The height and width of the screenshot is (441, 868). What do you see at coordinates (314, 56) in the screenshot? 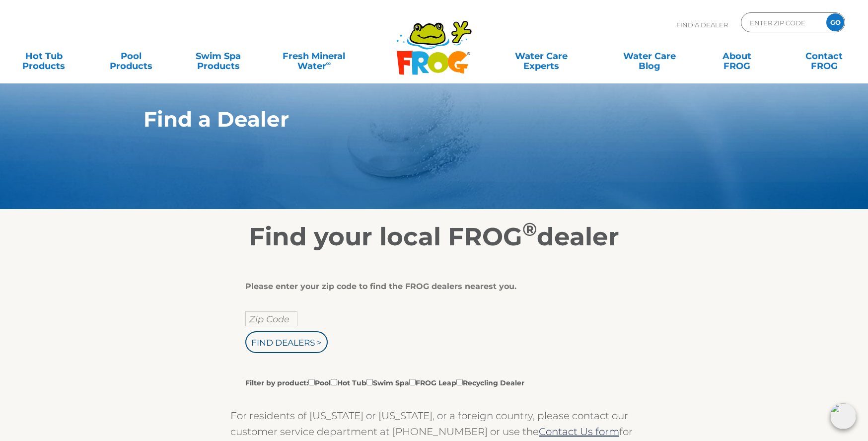
I see `a: Fresh MineralWater∞` at bounding box center [314, 56].